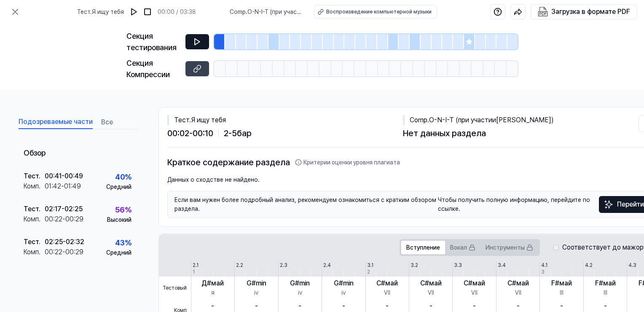 The image size is (644, 312). What do you see at coordinates (379, 12) in the screenshot?
I see `ya-tr-span: Воспроизведение компьютерной музыки` at bounding box center [379, 12].